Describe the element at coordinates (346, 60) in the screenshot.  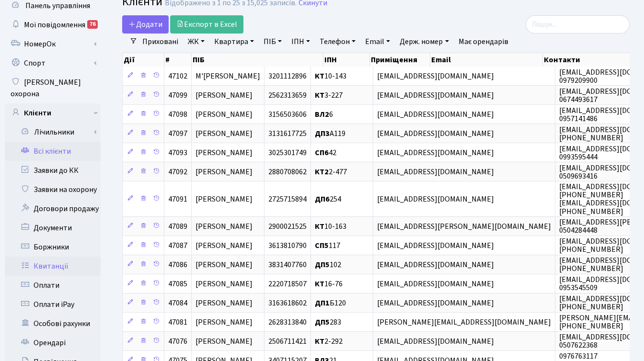
I see `th: ІПН` at that location.